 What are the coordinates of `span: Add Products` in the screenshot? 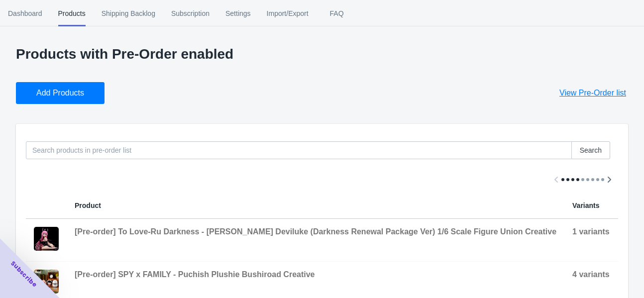 It's located at (60, 93).